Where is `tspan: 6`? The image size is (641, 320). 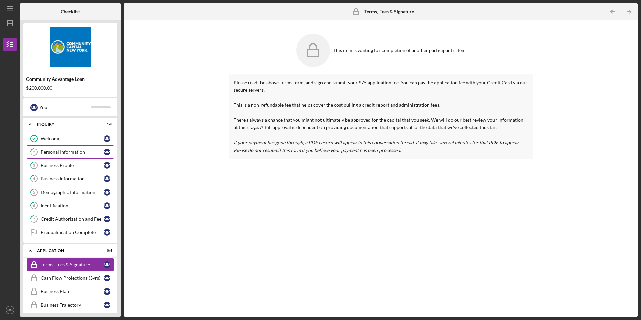 tspan: 6 is located at coordinates (34, 205).